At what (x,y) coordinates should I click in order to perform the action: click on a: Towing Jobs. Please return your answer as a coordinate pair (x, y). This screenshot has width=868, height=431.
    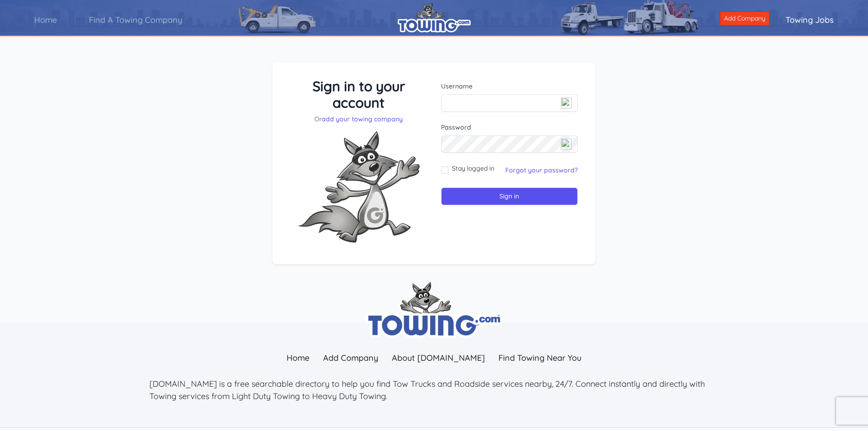
    Looking at the image, I should click on (810, 20).